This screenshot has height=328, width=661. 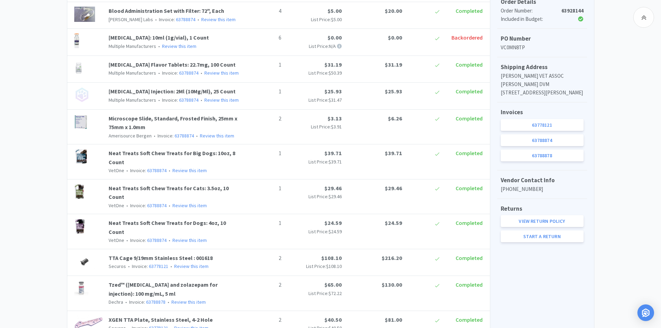 What do you see at coordinates (333, 285) in the screenshot?
I see `span: $65.00` at bounding box center [333, 285].